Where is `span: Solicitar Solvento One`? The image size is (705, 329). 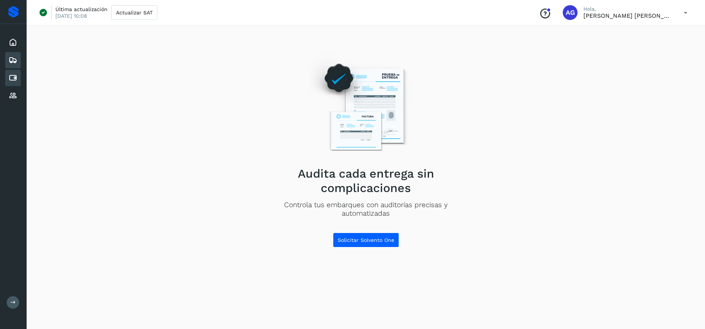 span: Solicitar Solvento One is located at coordinates (366, 240).